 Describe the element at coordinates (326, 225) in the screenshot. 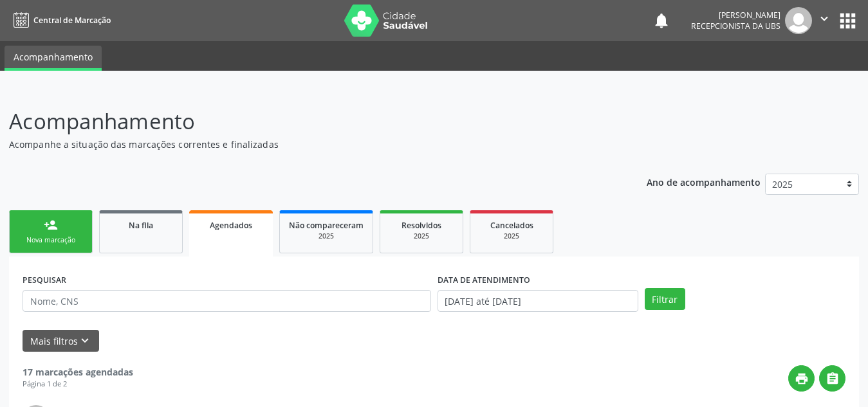

I see `span: Não compareceram` at that location.